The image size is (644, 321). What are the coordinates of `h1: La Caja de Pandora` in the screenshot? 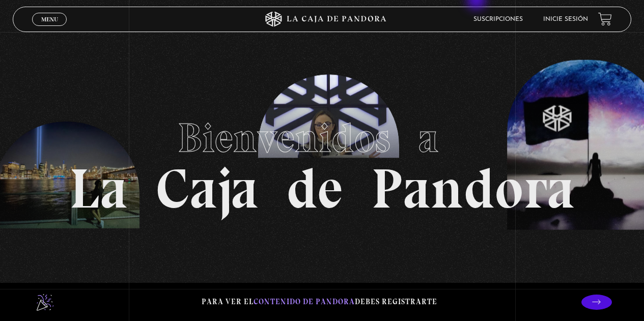 It's located at (322, 160).